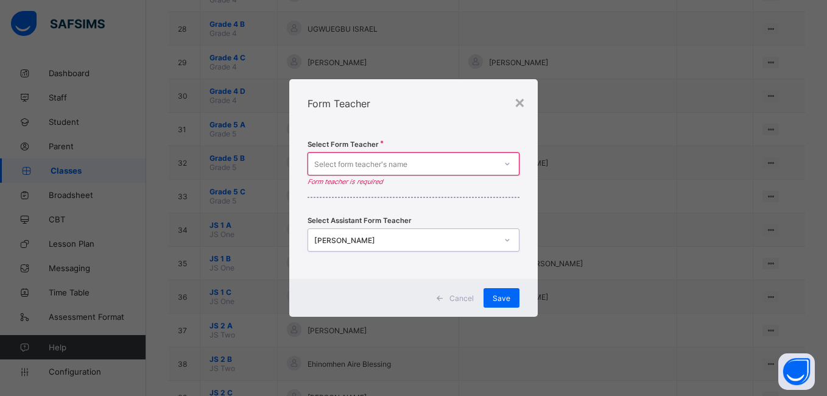 Image resolution: width=827 pixels, height=396 pixels. I want to click on span: Select Form Teacher, so click(343, 144).